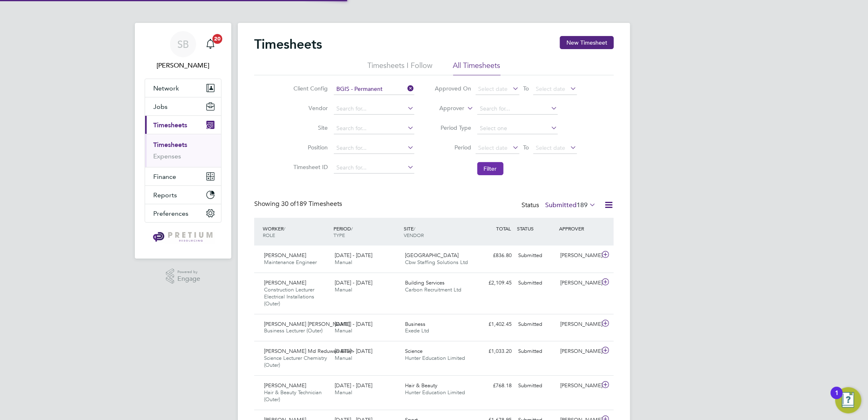 This screenshot has width=868, height=420. What do you see at coordinates (310, 128) in the screenshot?
I see `label: Site` at bounding box center [310, 128].